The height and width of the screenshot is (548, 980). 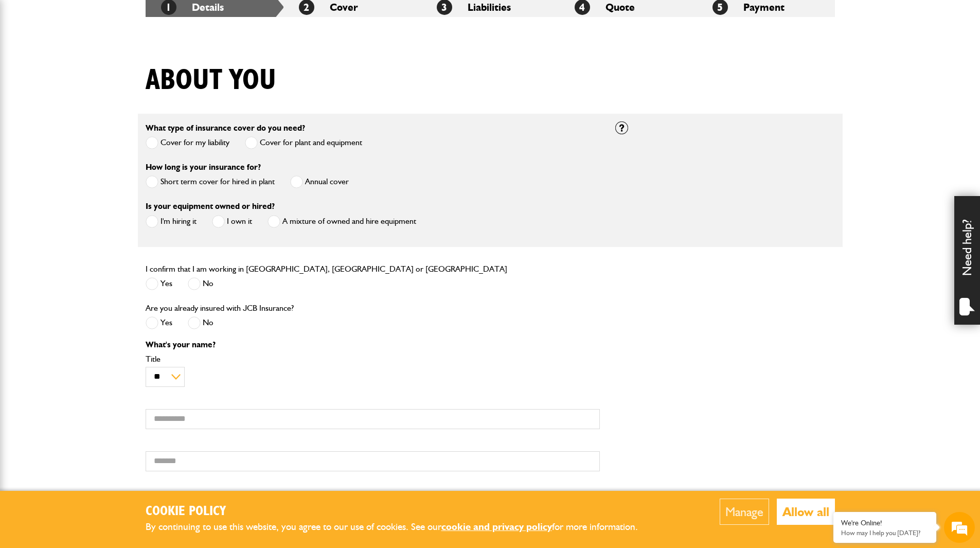 I want to click on p: What's your name?, so click(x=372, y=345).